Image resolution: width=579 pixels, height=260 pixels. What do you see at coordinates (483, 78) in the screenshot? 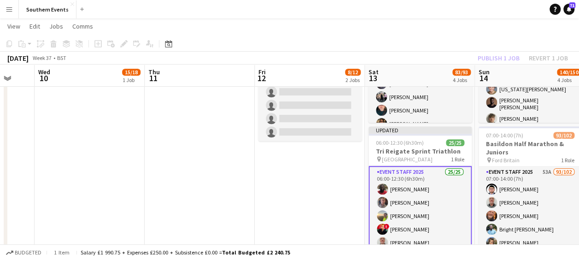
I see `span: 14` at bounding box center [483, 78].